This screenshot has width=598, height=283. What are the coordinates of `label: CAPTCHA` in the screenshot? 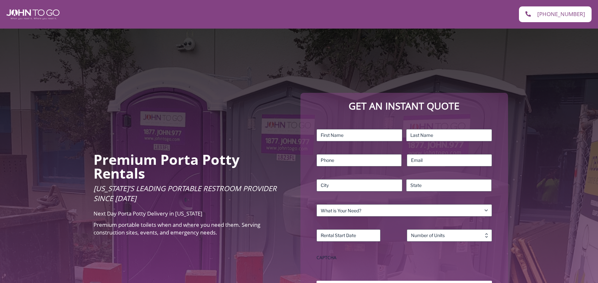 It's located at (404, 258).